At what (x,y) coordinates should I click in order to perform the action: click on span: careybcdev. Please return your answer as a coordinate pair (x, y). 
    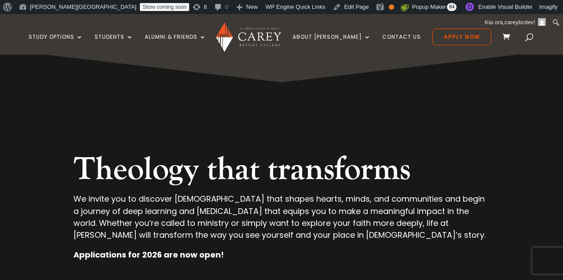
    Looking at the image, I should click on (519, 22).